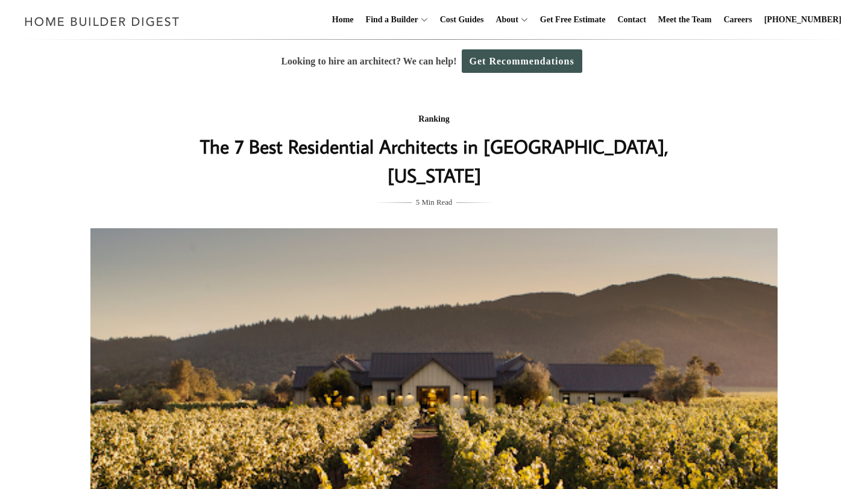  Describe the element at coordinates (504, 20) in the screenshot. I see `a: About` at that location.